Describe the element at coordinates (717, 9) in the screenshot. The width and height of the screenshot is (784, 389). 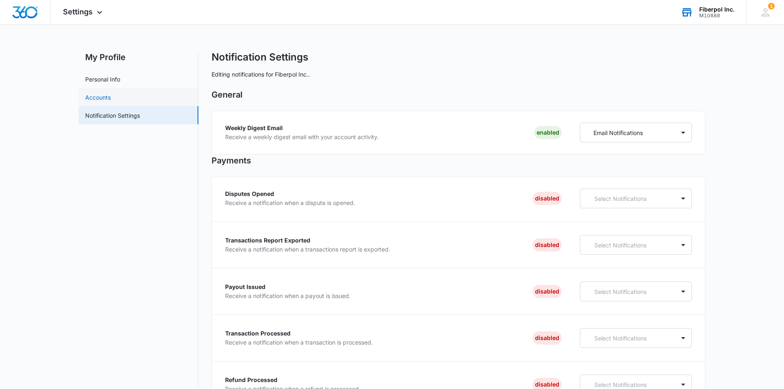
I see `div: account name` at that location.